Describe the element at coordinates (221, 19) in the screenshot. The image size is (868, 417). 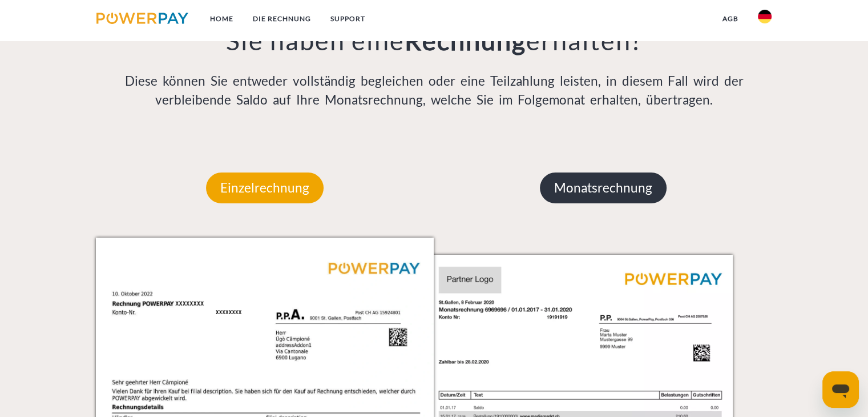
I see `a: Home` at that location.